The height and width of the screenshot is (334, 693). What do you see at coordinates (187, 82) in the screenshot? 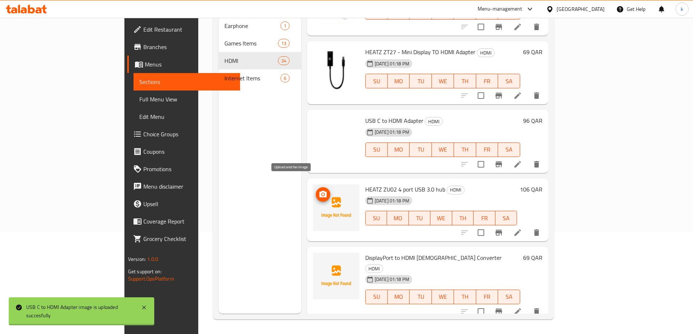
I see `a: Sections` at bounding box center [187, 82].